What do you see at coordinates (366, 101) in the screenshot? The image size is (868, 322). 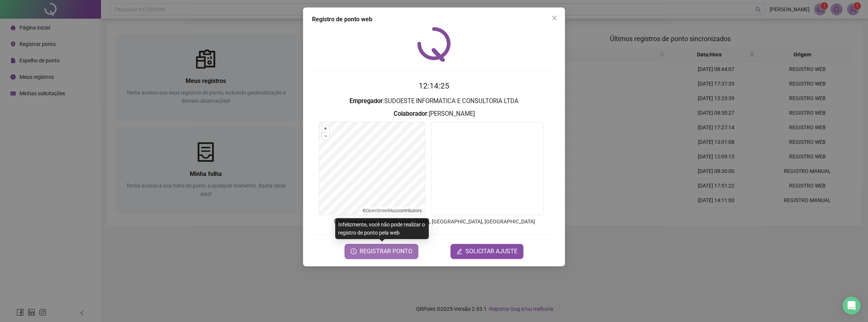 I see `strong: Empregador` at bounding box center [366, 101].